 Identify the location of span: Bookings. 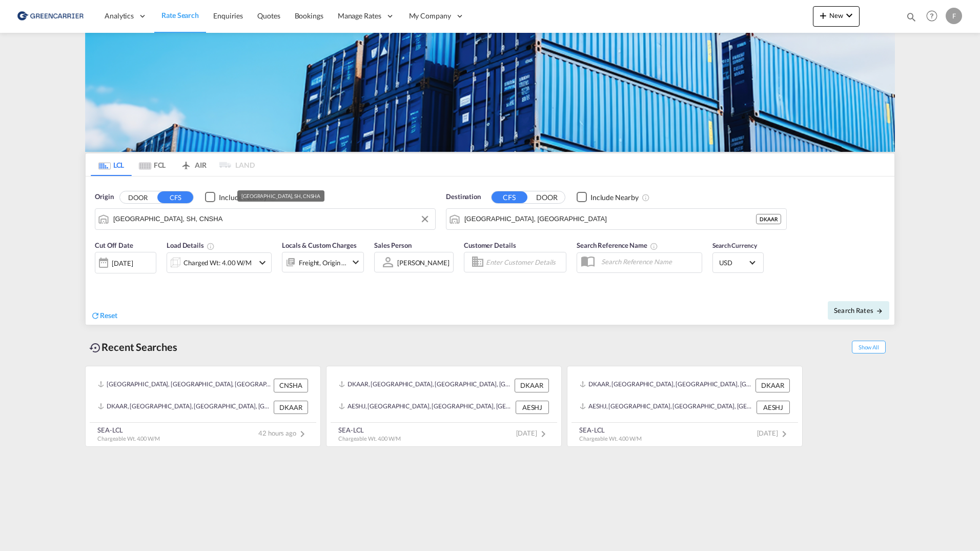
(310, 15).